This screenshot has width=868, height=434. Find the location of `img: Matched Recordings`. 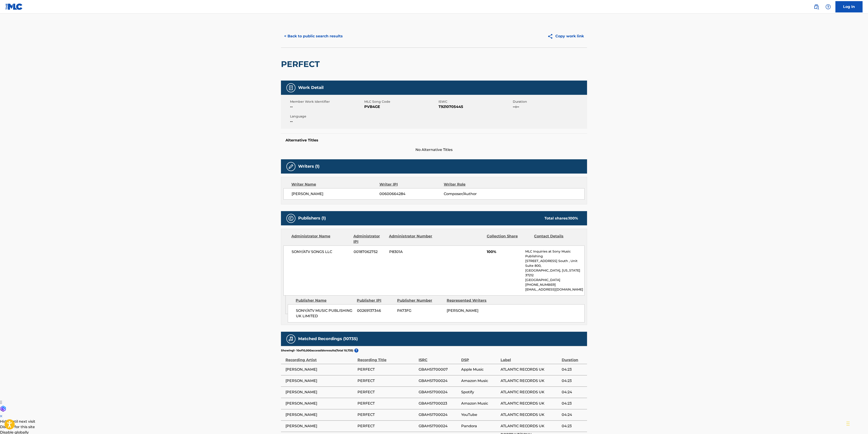

img: Matched Recordings is located at coordinates (291, 339).